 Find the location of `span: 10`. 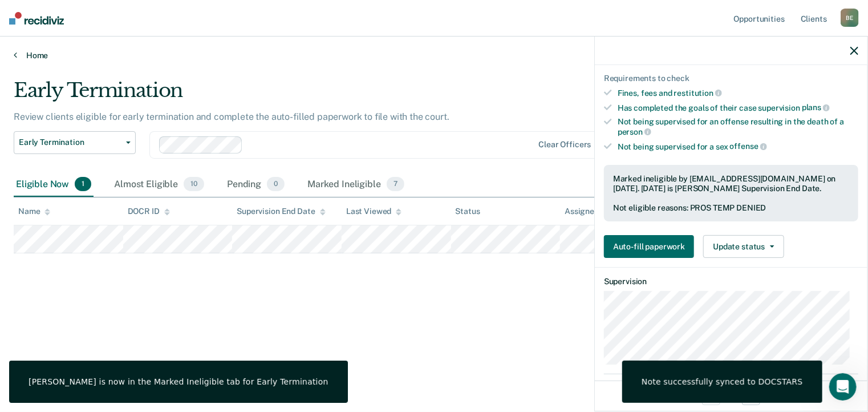

span: 10 is located at coordinates (194, 184).